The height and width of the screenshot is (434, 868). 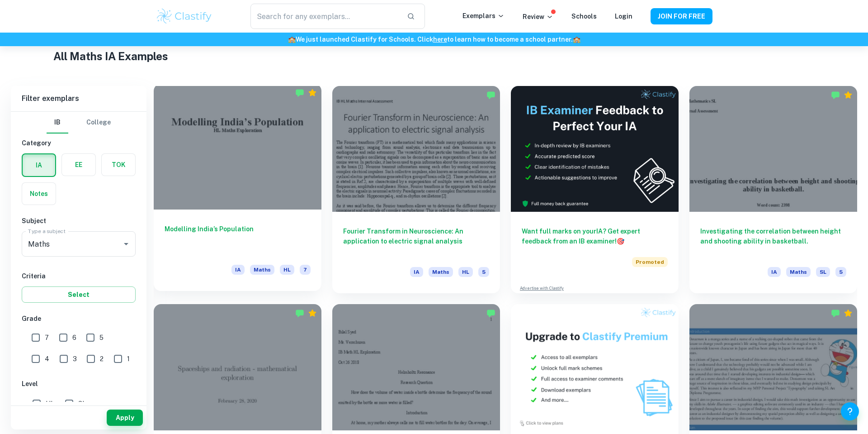 What do you see at coordinates (79, 384) in the screenshot?
I see `h6: Level` at bounding box center [79, 384].